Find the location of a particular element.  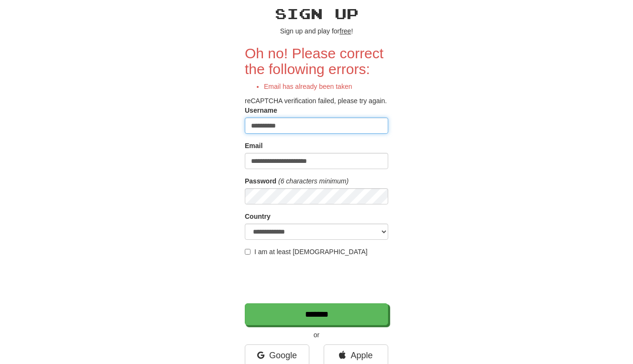

label: Email is located at coordinates (253, 146).